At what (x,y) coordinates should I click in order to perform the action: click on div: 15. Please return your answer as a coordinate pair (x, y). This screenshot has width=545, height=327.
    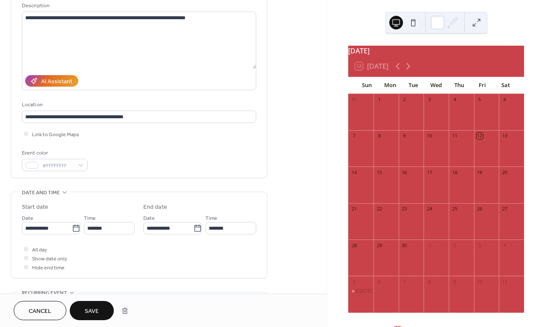
    Looking at the image, I should click on (379, 172).